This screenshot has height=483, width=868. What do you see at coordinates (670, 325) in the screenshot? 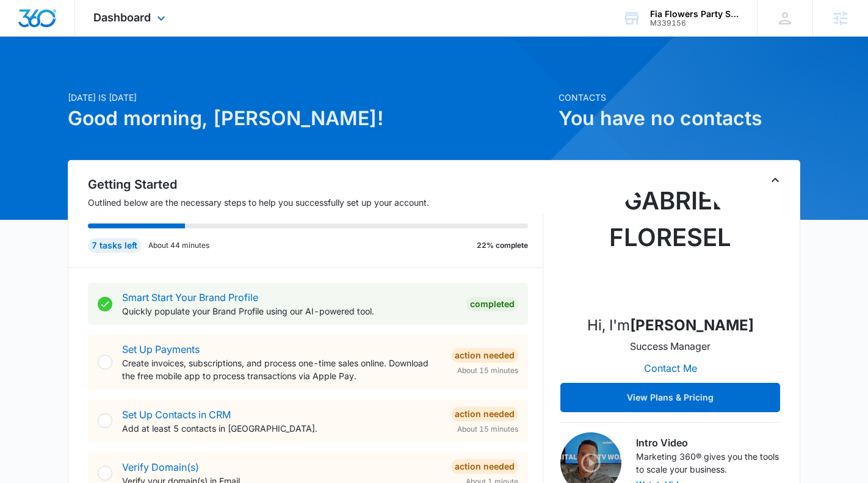
I see `p: Hi, I'm` at bounding box center [670, 325].